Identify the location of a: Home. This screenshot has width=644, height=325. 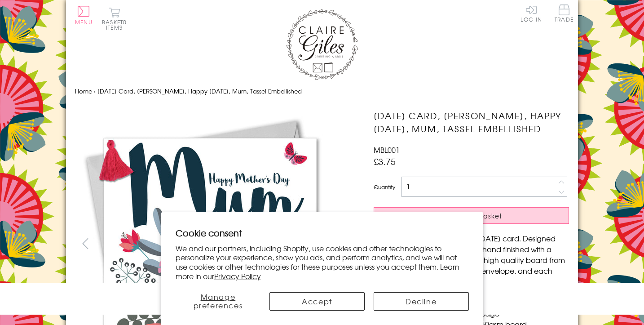
(84, 91).